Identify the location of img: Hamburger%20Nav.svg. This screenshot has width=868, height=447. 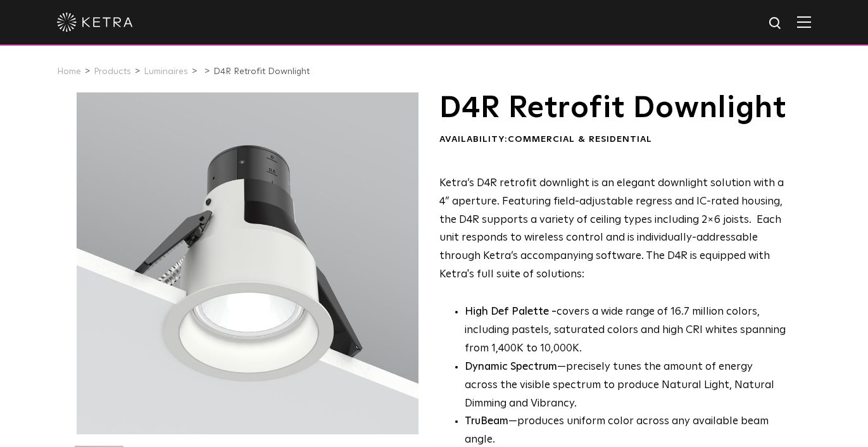
(804, 22).